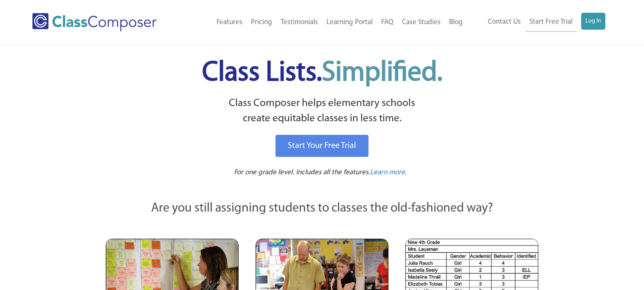  I want to click on span: Class Lists., so click(322, 73).